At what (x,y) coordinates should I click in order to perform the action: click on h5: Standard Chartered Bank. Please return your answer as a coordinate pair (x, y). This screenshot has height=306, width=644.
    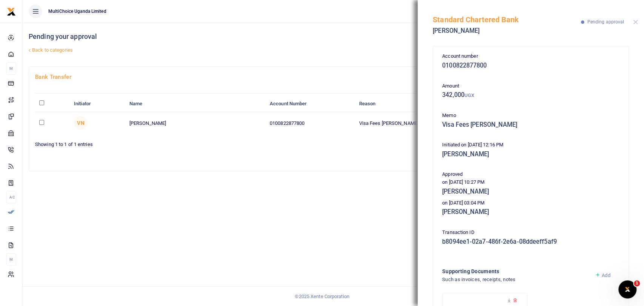
    Looking at the image, I should click on (507, 20).